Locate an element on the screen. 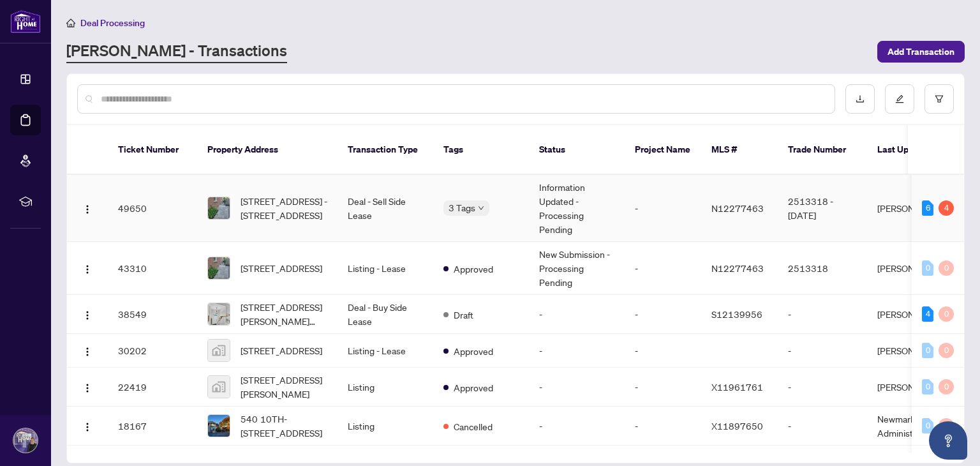  td: 22419 is located at coordinates (153, 387).